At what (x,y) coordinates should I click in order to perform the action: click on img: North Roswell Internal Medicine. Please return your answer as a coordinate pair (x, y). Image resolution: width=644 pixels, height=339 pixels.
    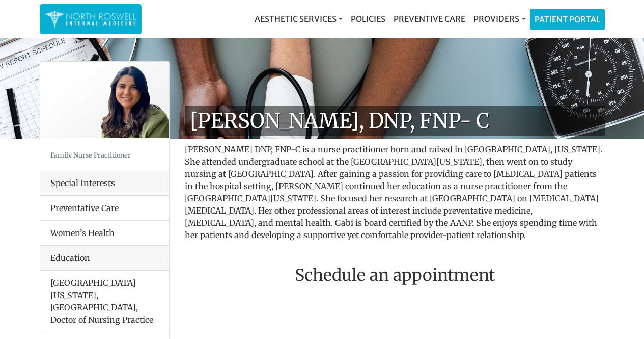
    Looking at the image, I should click on (90, 19).